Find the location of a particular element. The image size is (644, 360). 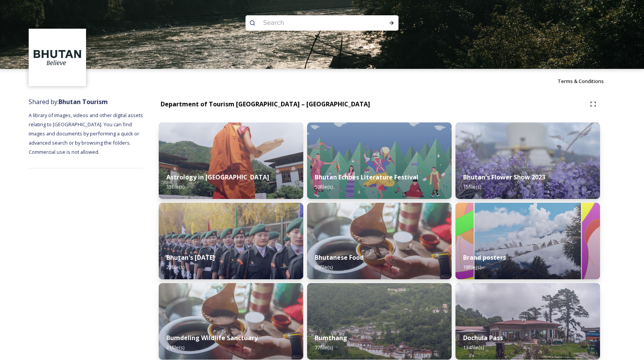

span: 134 file(s) is located at coordinates (474, 347).